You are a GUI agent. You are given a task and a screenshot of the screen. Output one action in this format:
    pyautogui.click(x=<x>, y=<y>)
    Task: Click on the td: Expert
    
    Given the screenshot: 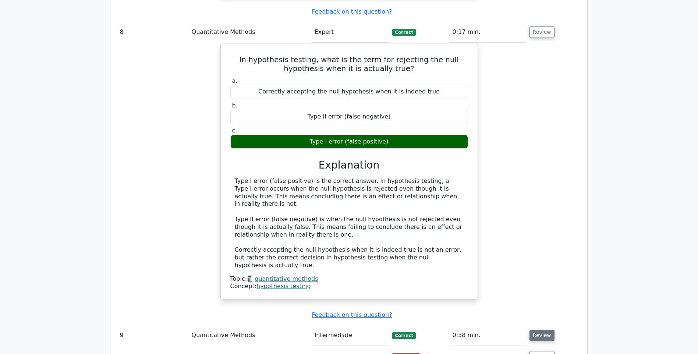 What is the action you would take?
    pyautogui.click(x=350, y=32)
    